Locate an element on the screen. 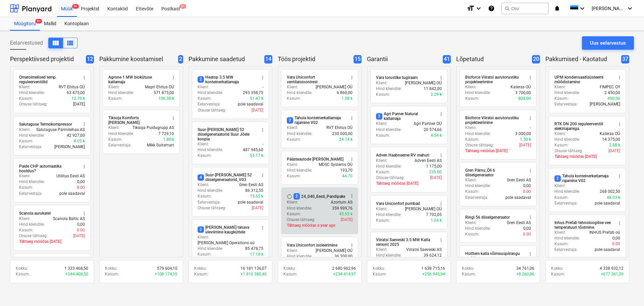 This screenshot has width=644, height=306. span: 20 is located at coordinates (536, 59).